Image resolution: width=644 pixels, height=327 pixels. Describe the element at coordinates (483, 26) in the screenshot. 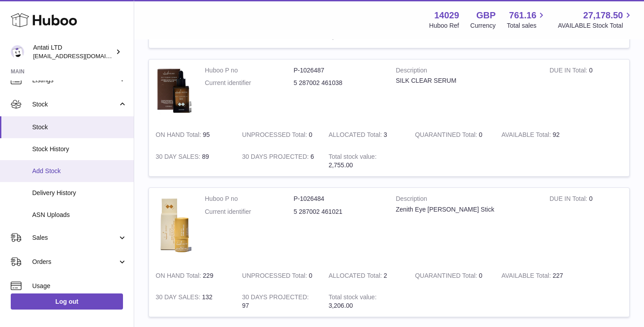

I see `div: Currency` at that location.